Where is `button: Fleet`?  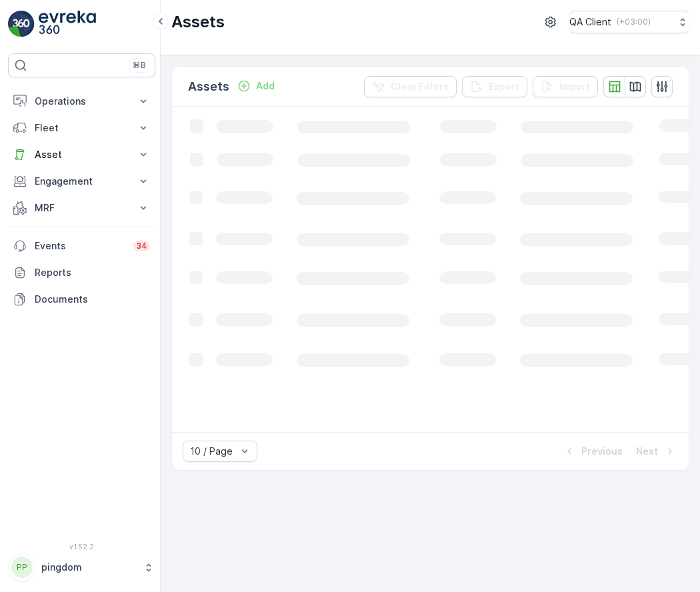 button: Fleet is located at coordinates (81, 128).